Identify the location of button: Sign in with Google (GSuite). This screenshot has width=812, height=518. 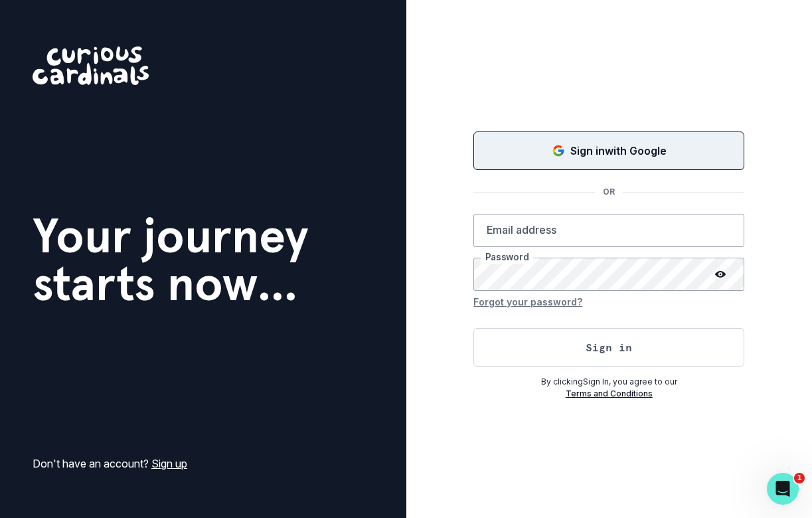
(609, 151).